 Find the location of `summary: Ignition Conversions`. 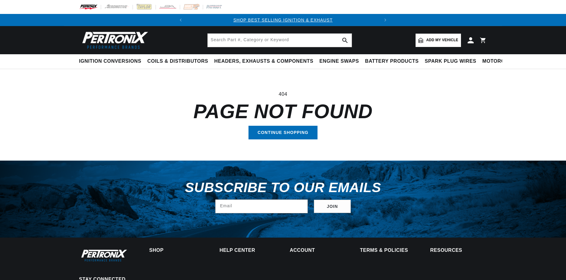

summary: Ignition Conversions is located at coordinates (112, 61).